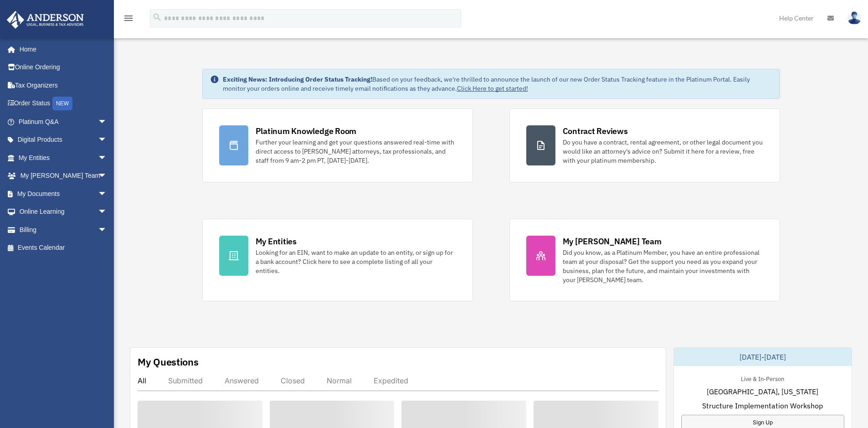  I want to click on div: Submitted, so click(186, 381).